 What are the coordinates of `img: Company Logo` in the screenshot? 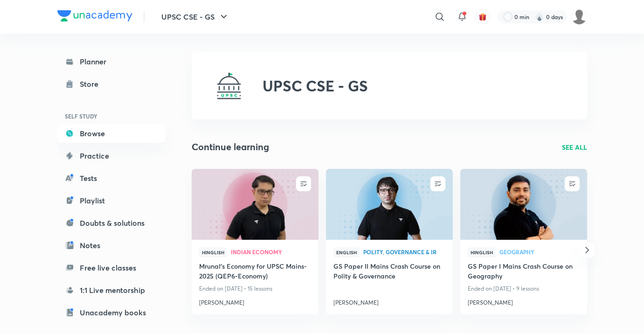 It's located at (95, 16).